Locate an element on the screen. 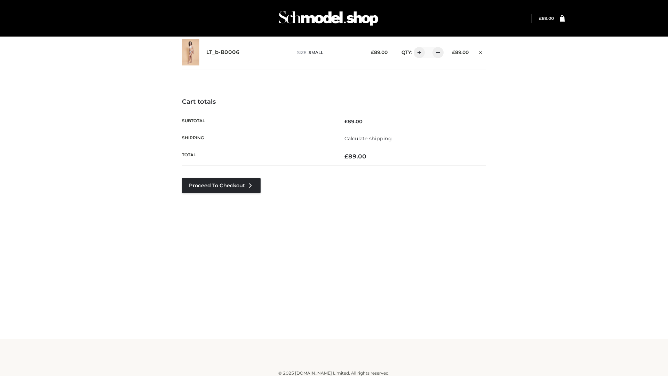 The image size is (668, 376). th: Total is located at coordinates (258, 156).